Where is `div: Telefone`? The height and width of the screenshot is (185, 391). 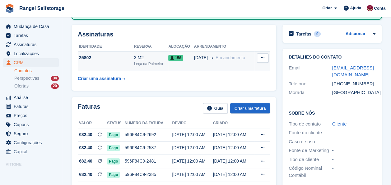 div: Telefone is located at coordinates (310, 84).